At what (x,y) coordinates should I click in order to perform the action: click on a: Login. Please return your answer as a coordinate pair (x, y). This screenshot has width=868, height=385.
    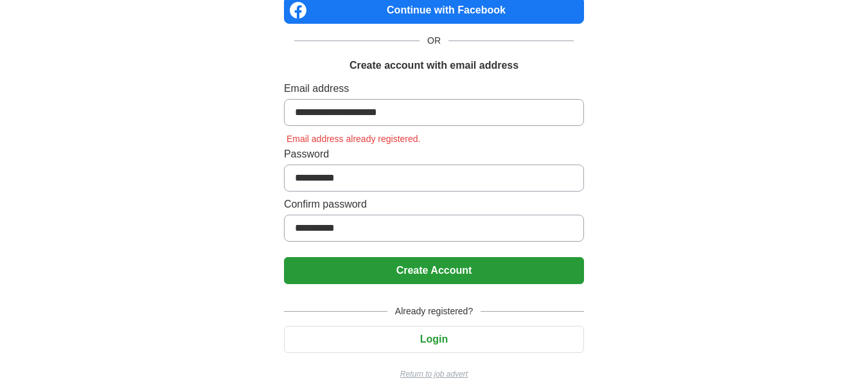
    Looking at the image, I should click on (433, 339).